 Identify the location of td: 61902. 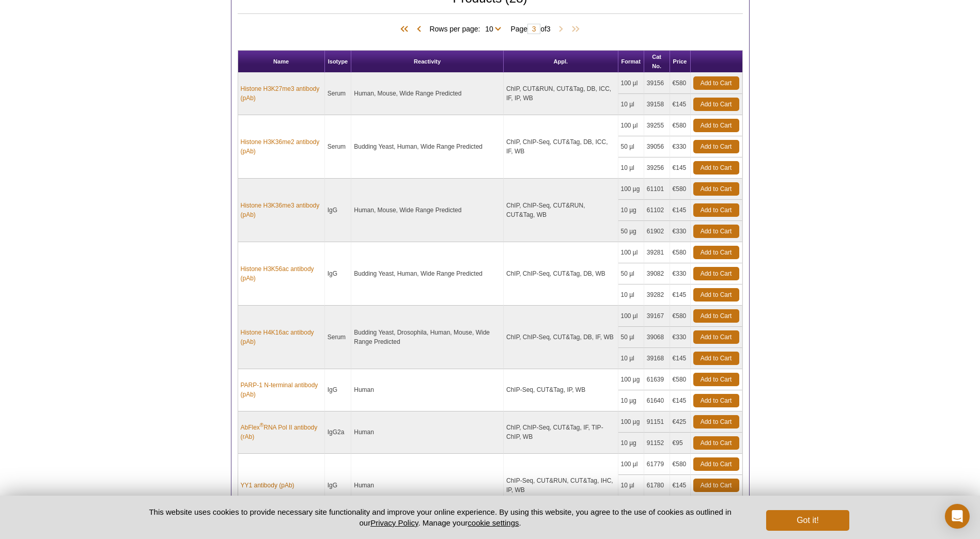
(657, 231).